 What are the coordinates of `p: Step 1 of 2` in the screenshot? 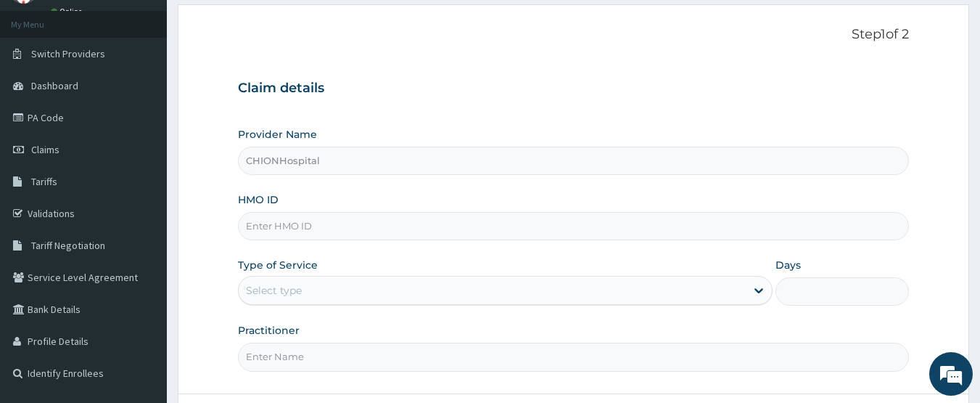 It's located at (574, 35).